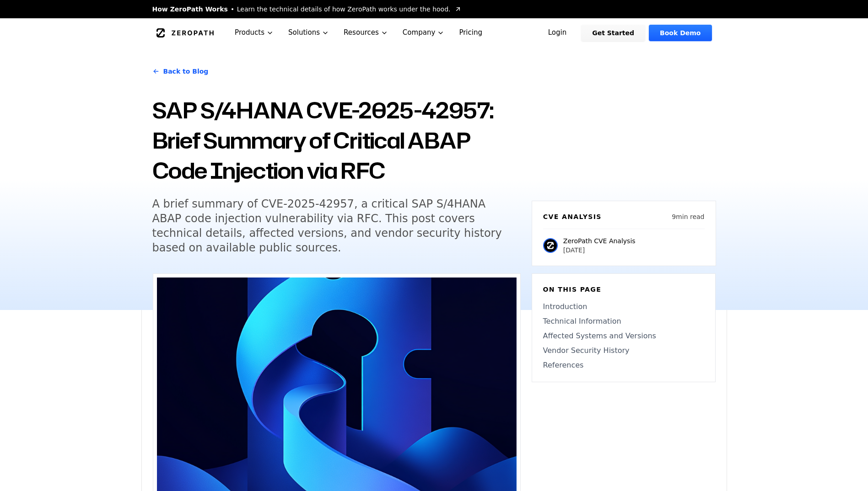 The image size is (868, 491). What do you see at coordinates (623, 289) in the screenshot?
I see `h6: On this page` at bounding box center [623, 289].